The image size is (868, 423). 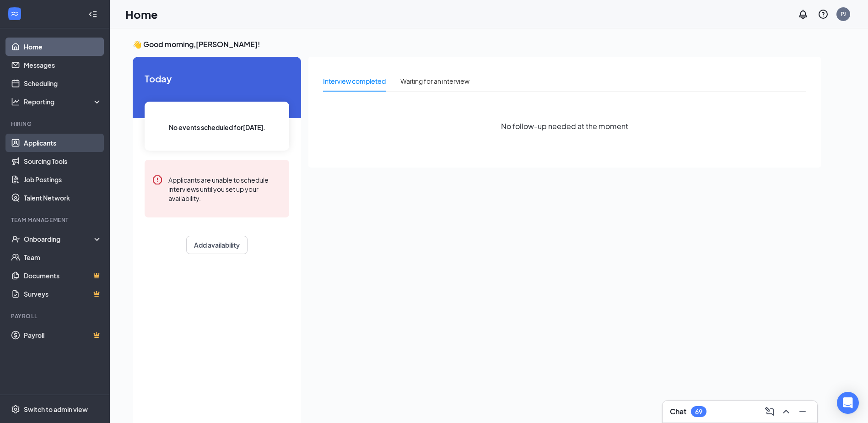 What do you see at coordinates (770, 412) in the screenshot?
I see `button: ComposeMessage` at bounding box center [770, 412].